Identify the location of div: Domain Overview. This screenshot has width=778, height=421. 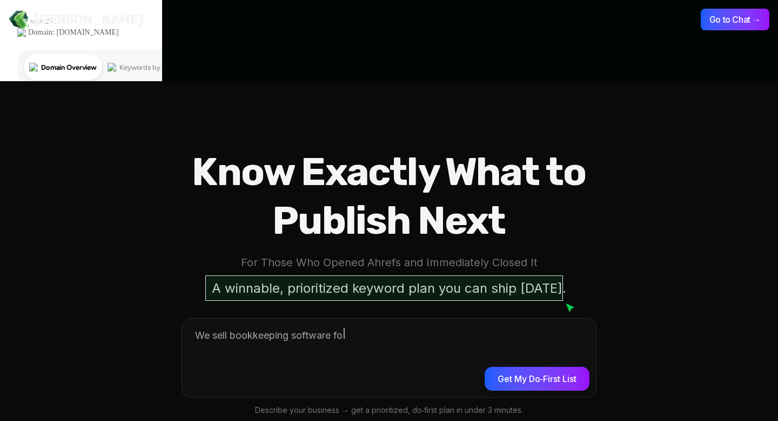
(69, 67).